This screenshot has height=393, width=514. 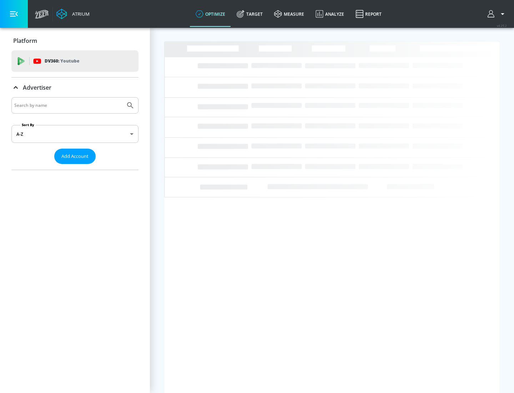 What do you see at coordinates (79, 14) in the screenshot?
I see `div: Atrium` at bounding box center [79, 14].